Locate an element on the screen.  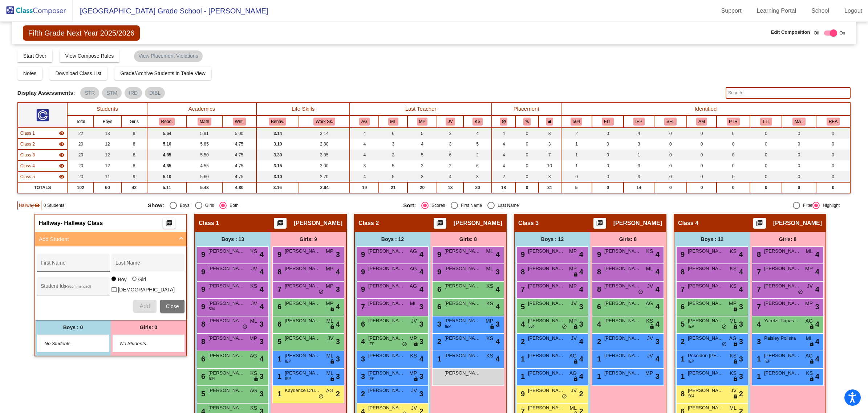
div: Boys : 13 is located at coordinates (233, 239).